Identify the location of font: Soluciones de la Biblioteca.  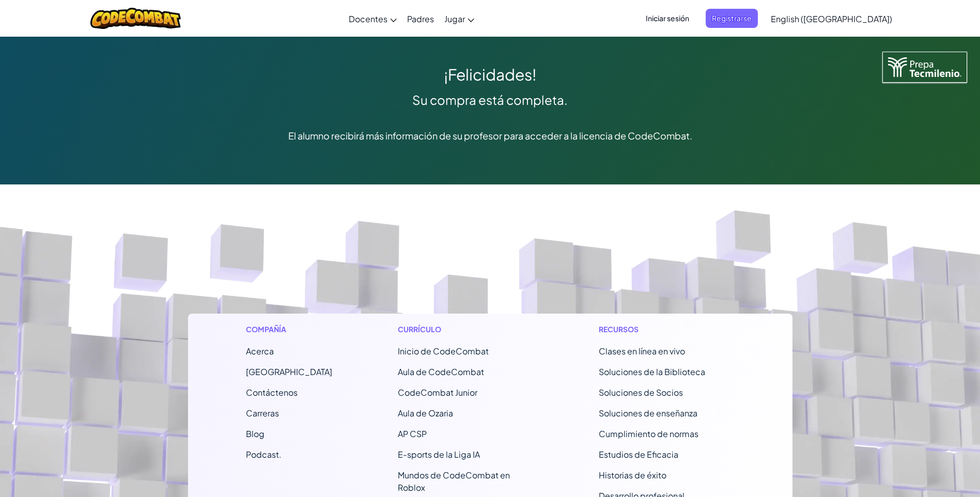
(652, 372).